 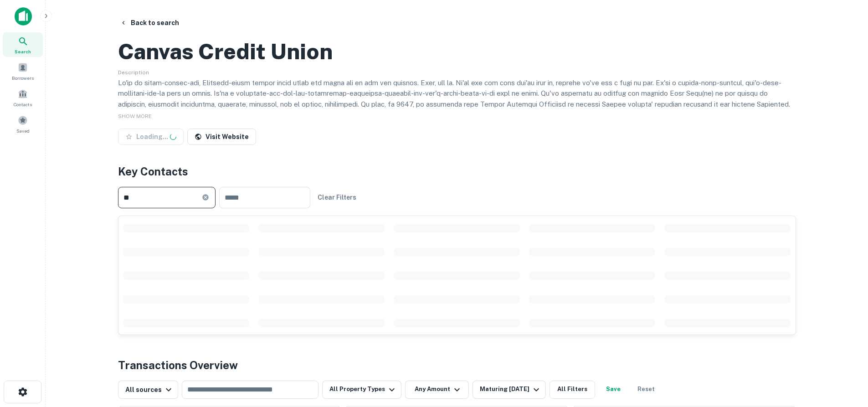 I want to click on img: capitalize-icon.png, so click(x=23, y=16).